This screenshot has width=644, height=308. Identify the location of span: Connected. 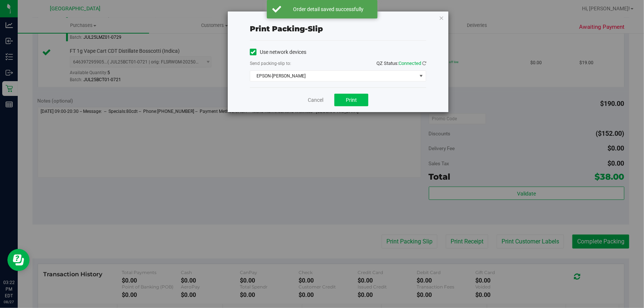
(410, 63).